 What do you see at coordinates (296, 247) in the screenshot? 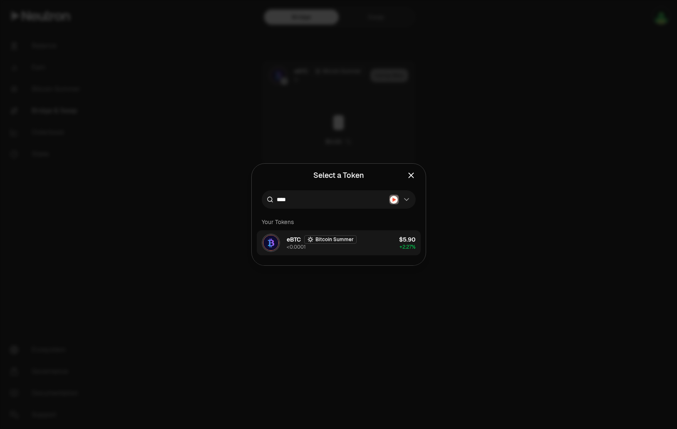
I see `div: <0.0001` at bounding box center [296, 247].